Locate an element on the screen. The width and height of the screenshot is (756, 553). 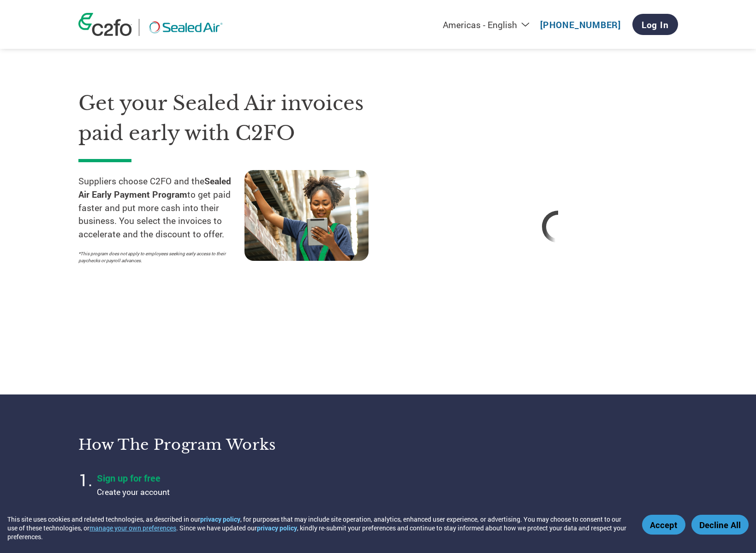
h3: How the program works is located at coordinates (222, 445).